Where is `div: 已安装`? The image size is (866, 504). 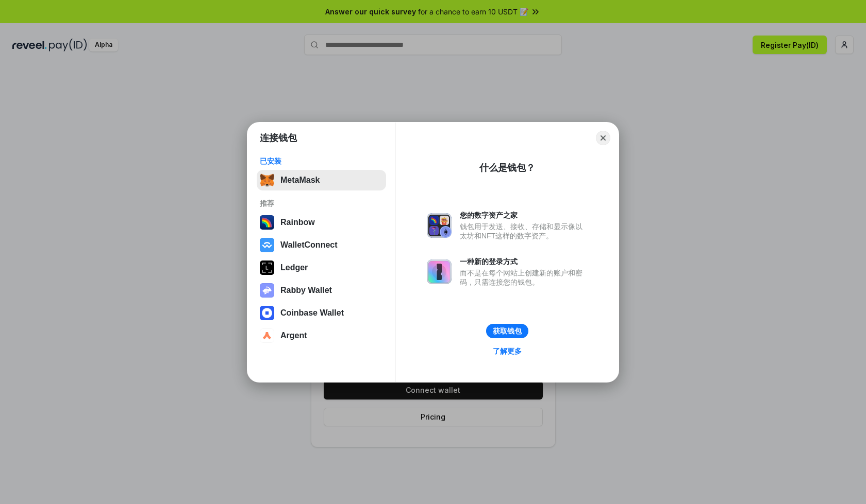 div: 已安装 is located at coordinates (321, 161).